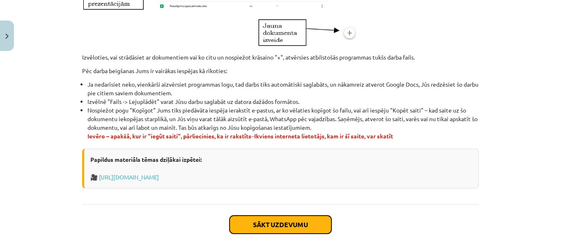  What do you see at coordinates (146, 159) in the screenshot?
I see `strong: Papildus materiāls tēmas dziļākai izpētei:` at bounding box center [146, 159].